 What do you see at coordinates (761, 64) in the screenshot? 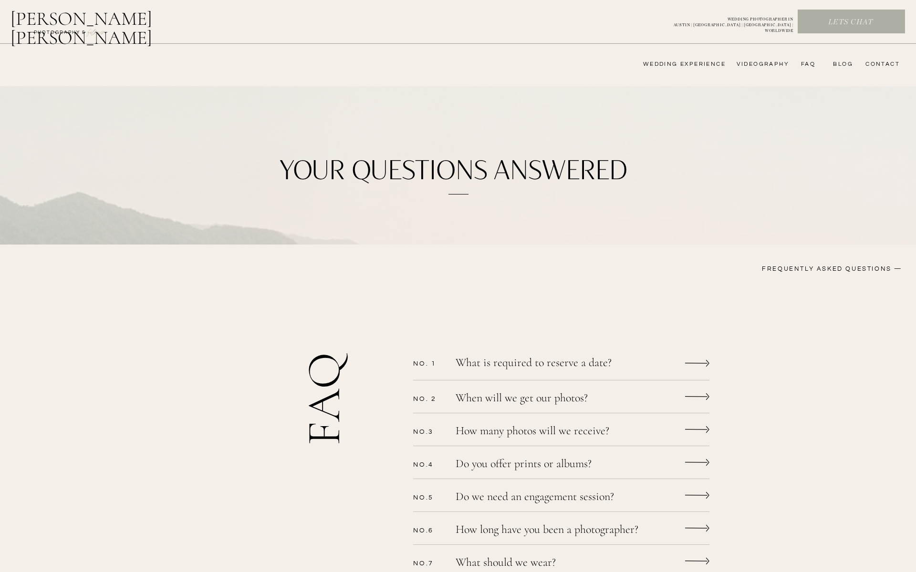
I see `nav: videography` at bounding box center [761, 64].